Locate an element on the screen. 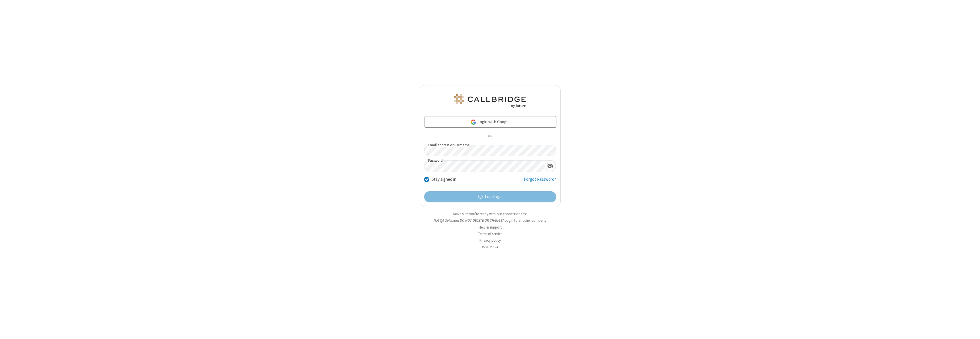 Image resolution: width=980 pixels, height=339 pixels. label: Stay signed in is located at coordinates (444, 179).